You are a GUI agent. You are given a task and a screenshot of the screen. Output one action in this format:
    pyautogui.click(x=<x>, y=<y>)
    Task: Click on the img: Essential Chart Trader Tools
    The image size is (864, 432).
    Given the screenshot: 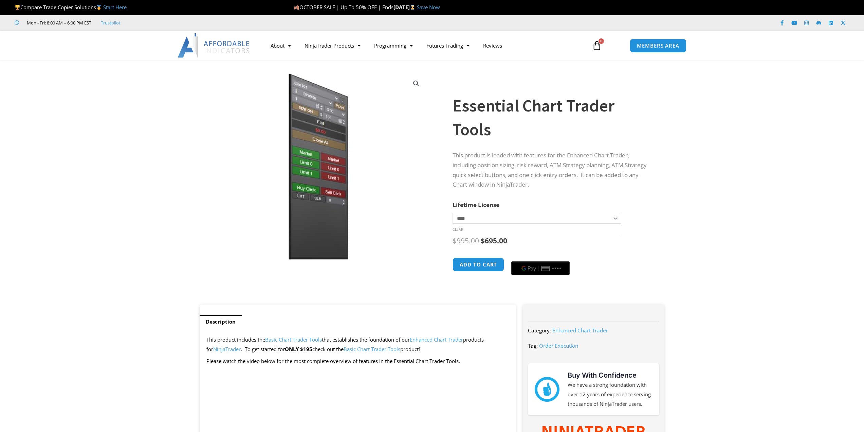 What is the action you would take?
    pyautogui.click(x=318, y=166)
    